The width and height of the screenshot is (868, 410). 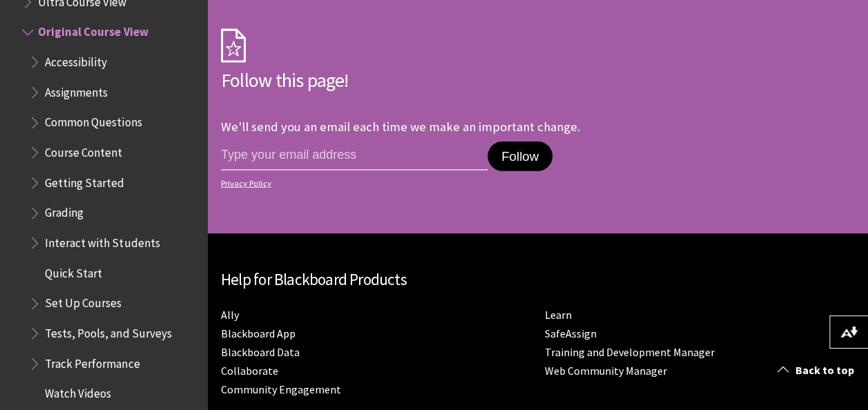 What do you see at coordinates (83, 149) in the screenshot?
I see `span: Course Content` at bounding box center [83, 149].